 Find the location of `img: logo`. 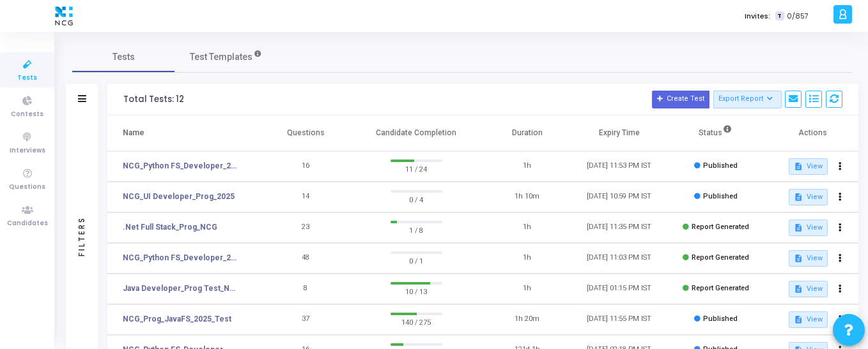

img: logo is located at coordinates (64, 16).